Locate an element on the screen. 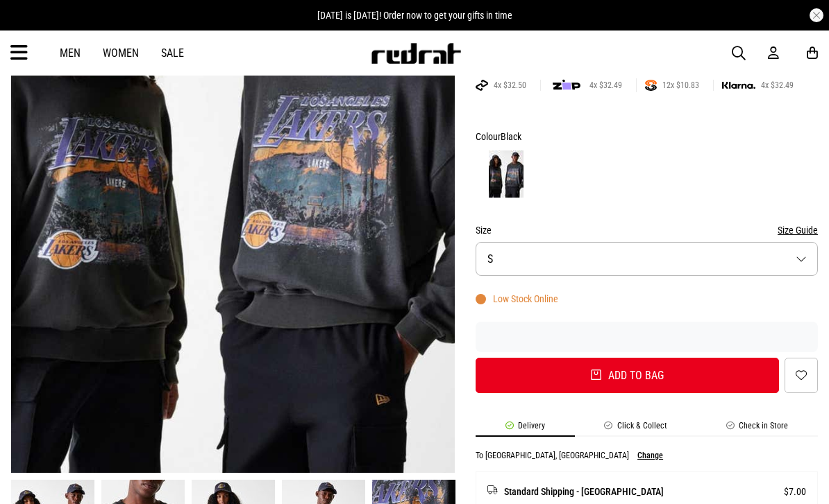 This screenshot has width=829, height=504. img: Black is located at coordinates (506, 174).